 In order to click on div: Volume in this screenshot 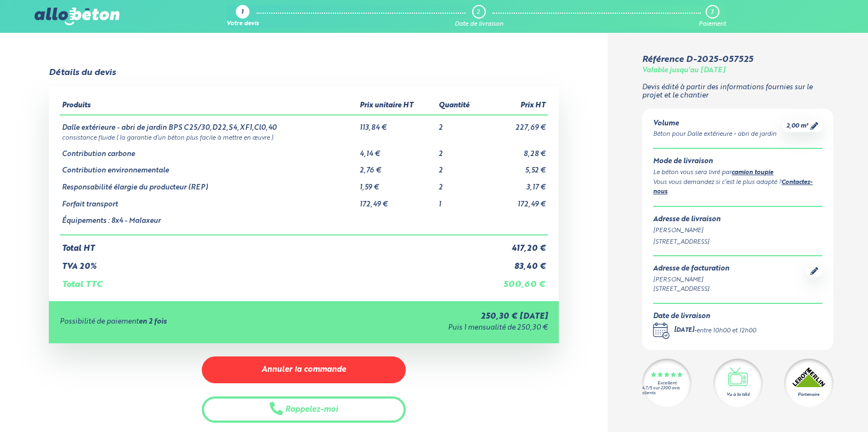, I will do `click(715, 124)`.